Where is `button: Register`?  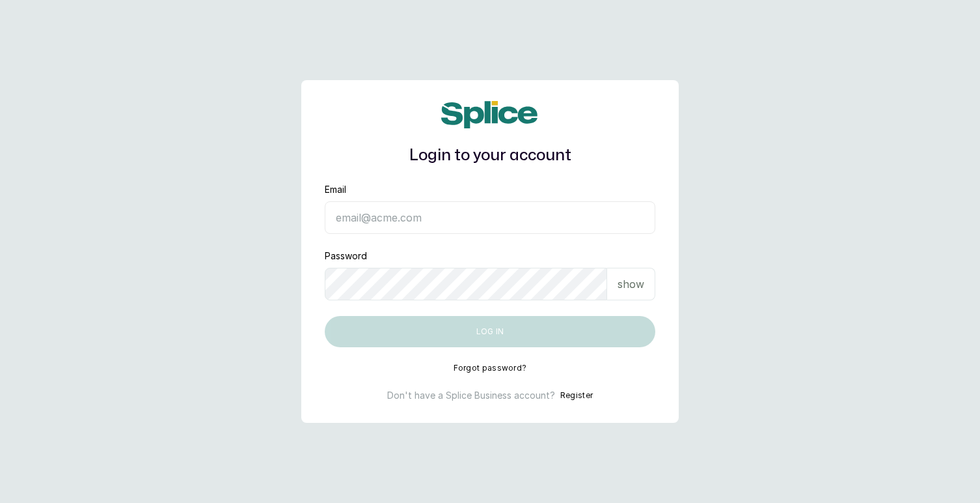 button: Register is located at coordinates (577, 395).